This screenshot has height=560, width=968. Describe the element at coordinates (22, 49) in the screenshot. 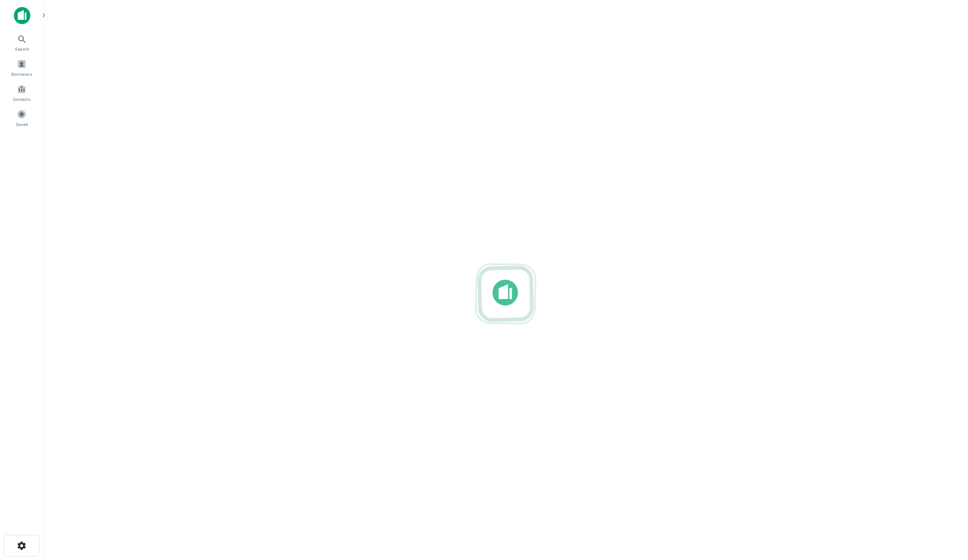

I see `span: Search` at that location.